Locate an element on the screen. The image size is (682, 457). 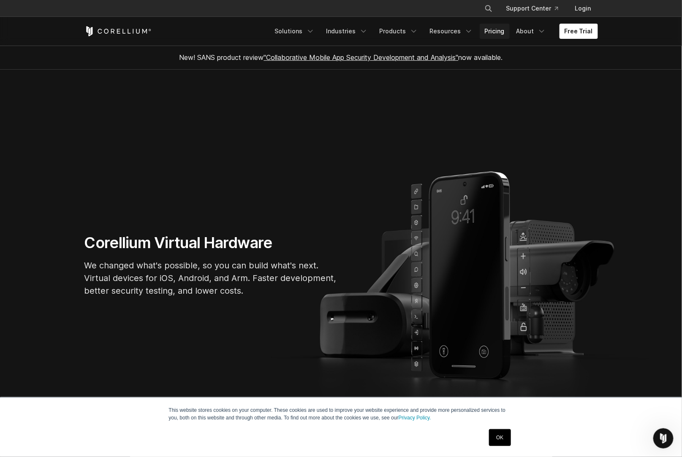
a: About is located at coordinates (531, 31).